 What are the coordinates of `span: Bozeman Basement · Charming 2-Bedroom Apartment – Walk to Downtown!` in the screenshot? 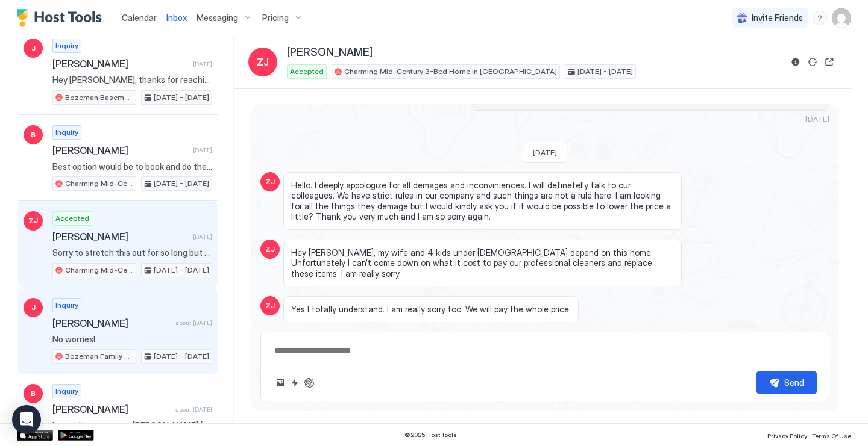 It's located at (99, 98).